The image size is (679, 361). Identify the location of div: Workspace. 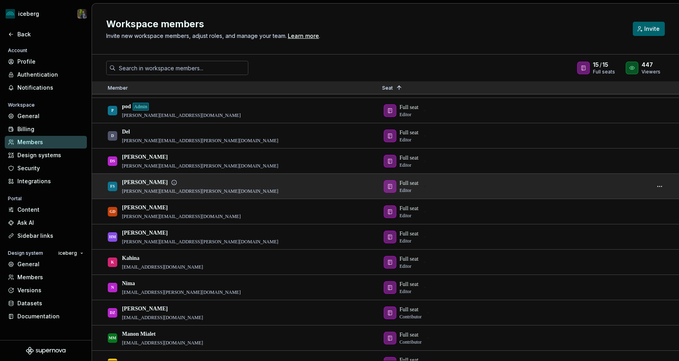
(21, 105).